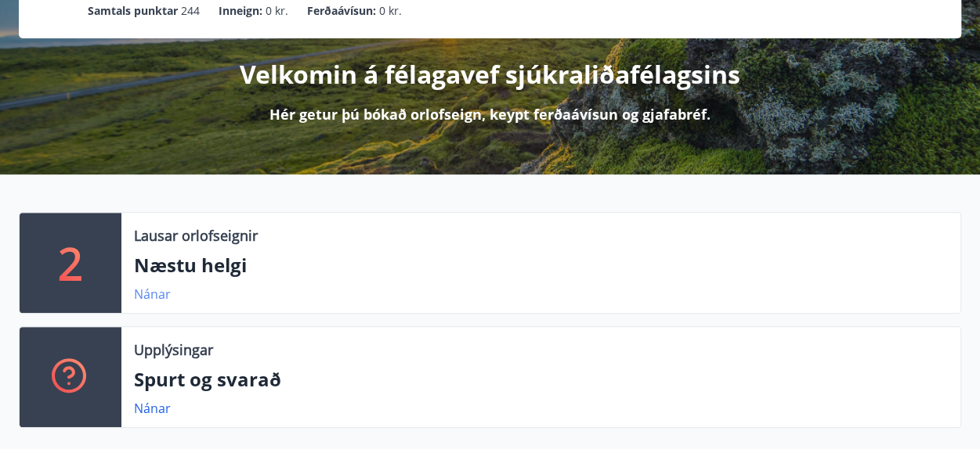  What do you see at coordinates (132, 11) in the screenshot?
I see `p: Samtals punktar` at bounding box center [132, 11].